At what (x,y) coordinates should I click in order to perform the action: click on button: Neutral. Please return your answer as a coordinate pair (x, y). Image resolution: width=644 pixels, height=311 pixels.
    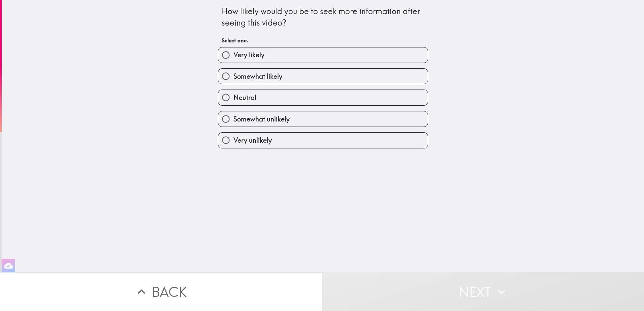
    Looking at the image, I should click on (323, 98).